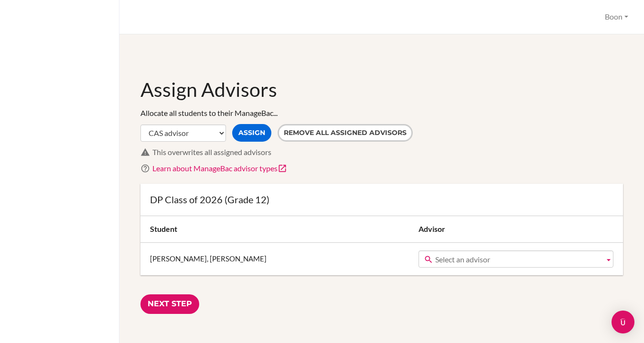  What do you see at coordinates (252, 133) in the screenshot?
I see `button: Assign` at bounding box center [252, 133].